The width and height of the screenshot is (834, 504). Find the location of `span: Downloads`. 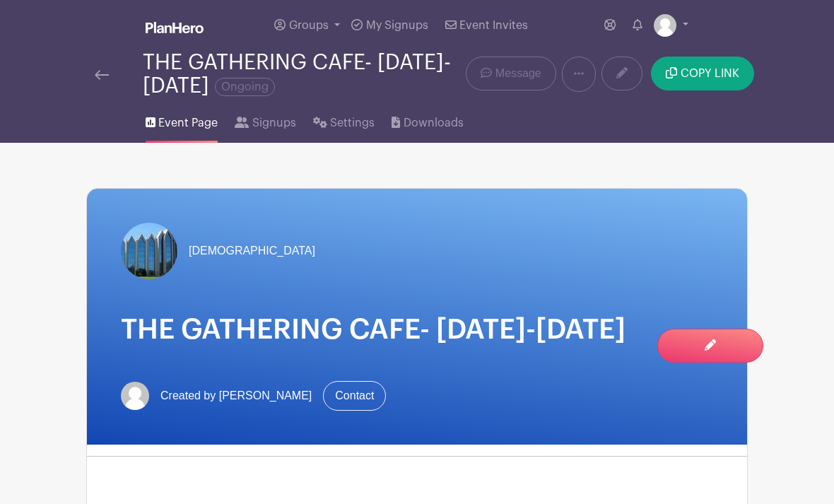

span: Downloads is located at coordinates (434, 123).